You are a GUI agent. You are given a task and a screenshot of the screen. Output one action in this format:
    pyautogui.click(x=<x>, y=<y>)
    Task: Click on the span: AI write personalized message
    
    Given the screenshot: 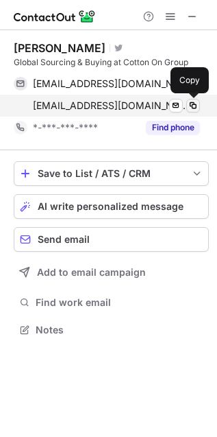 What is the action you would take?
    pyautogui.click(x=110, y=207)
    